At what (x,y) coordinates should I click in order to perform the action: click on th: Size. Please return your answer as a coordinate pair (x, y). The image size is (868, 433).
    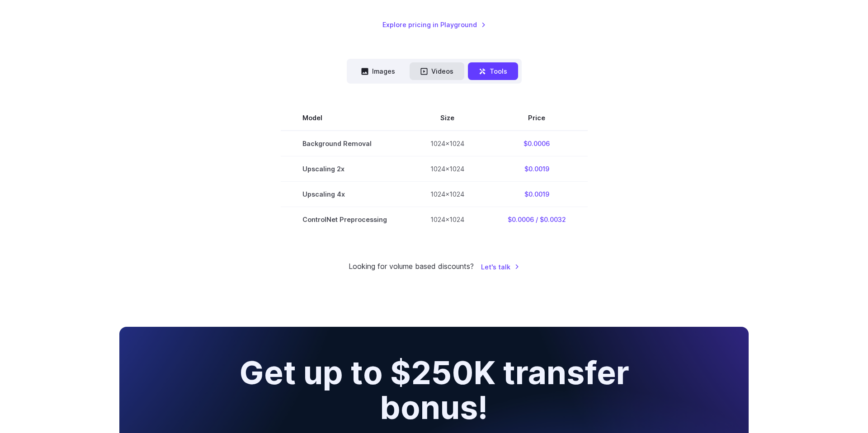
    Looking at the image, I should click on (447, 118).